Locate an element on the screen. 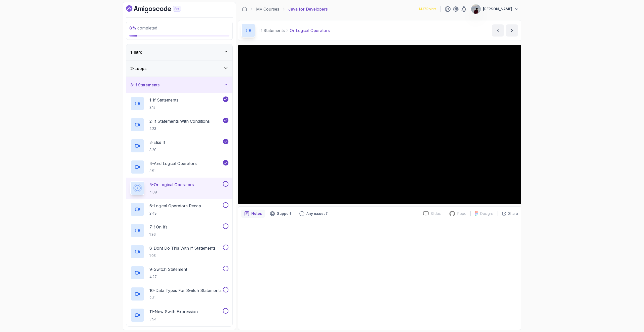 This screenshot has height=332, width=644. p: Share is located at coordinates (513, 213).